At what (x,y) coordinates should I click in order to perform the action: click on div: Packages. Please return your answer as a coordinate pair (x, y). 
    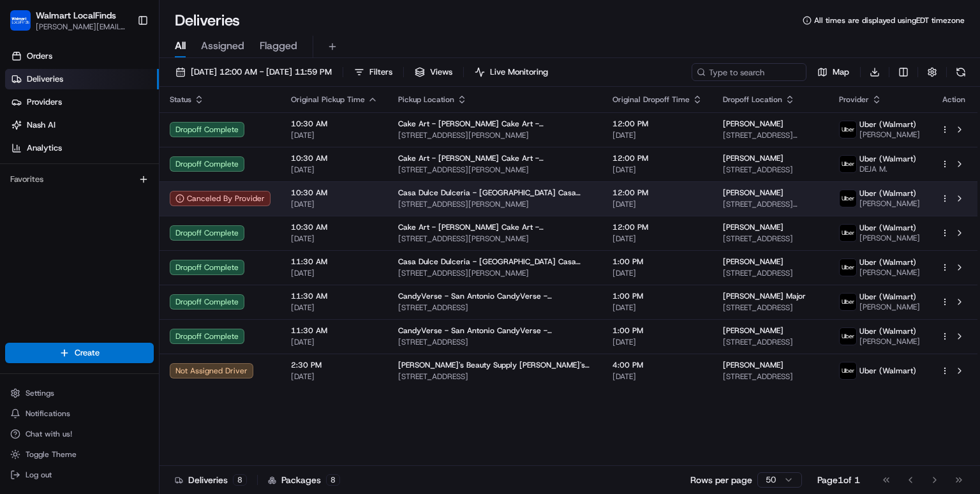
    Looking at the image, I should click on (304, 480).